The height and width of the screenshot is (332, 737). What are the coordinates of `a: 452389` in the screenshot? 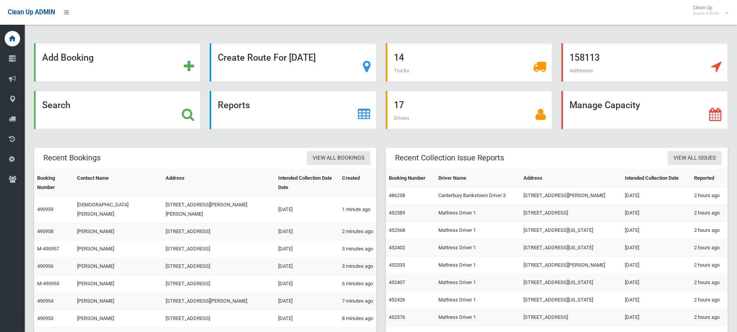 It's located at (397, 213).